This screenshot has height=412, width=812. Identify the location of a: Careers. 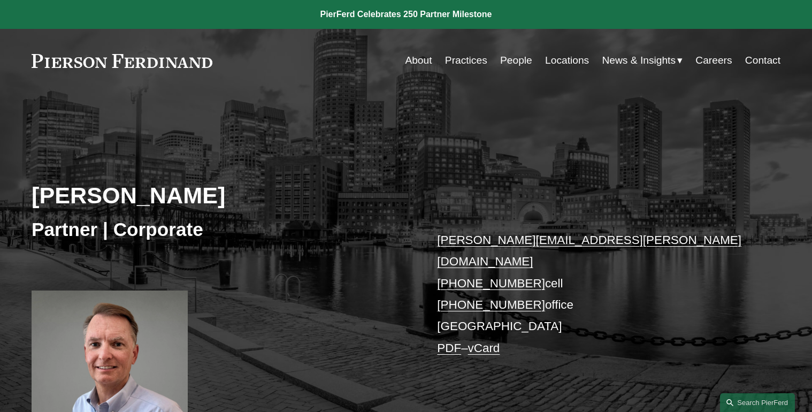
(713, 60).